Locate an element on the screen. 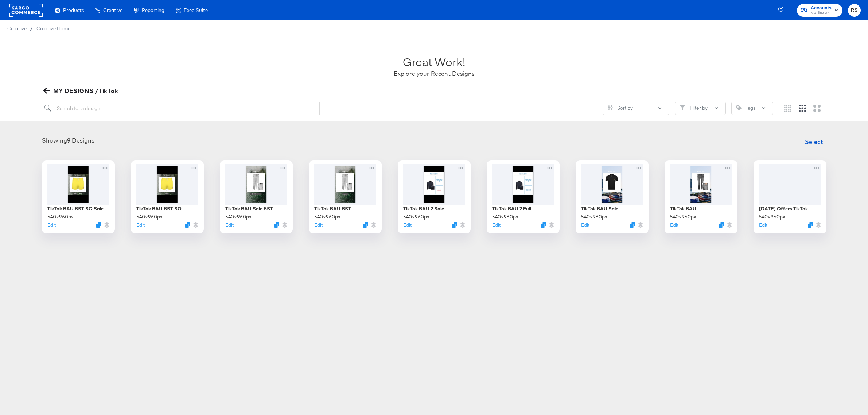 The width and height of the screenshot is (868, 415). svg: Sliders is located at coordinates (610, 108).